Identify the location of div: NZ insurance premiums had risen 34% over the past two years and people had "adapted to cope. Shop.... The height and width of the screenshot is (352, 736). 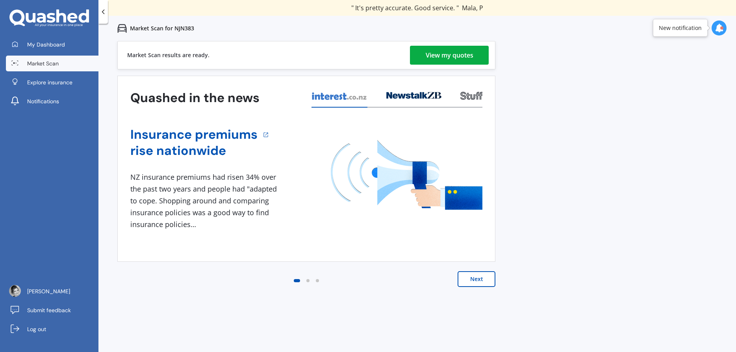
(205, 201).